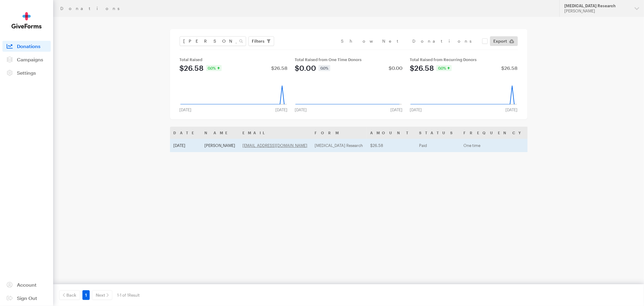 This screenshot has width=644, height=306. What do you see at coordinates (27, 284) in the screenshot?
I see `span: Account` at bounding box center [27, 284].